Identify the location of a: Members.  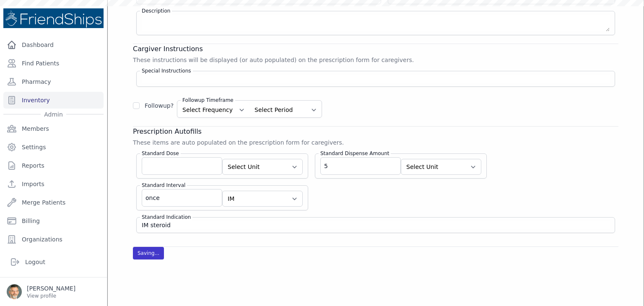
(53, 129).